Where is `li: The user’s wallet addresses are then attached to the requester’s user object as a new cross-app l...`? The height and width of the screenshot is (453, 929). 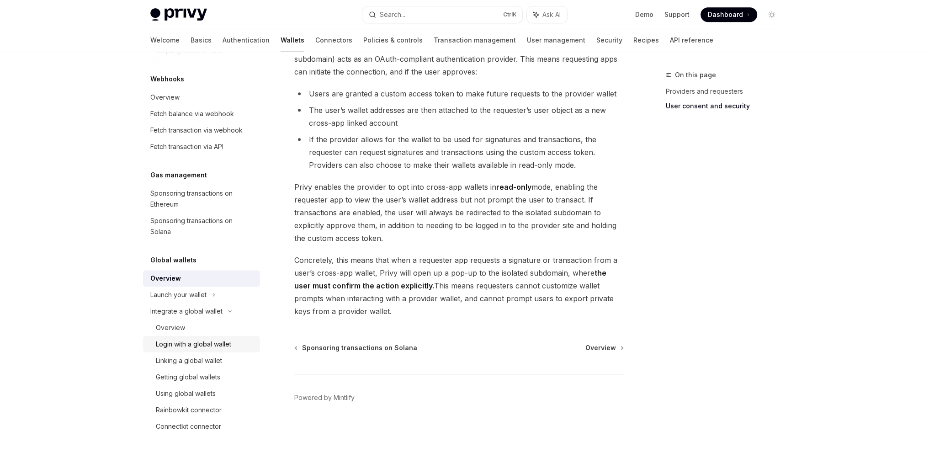 li: The user’s wallet addresses are then attached to the requester’s user object as a new cross-app l... is located at coordinates (459, 117).